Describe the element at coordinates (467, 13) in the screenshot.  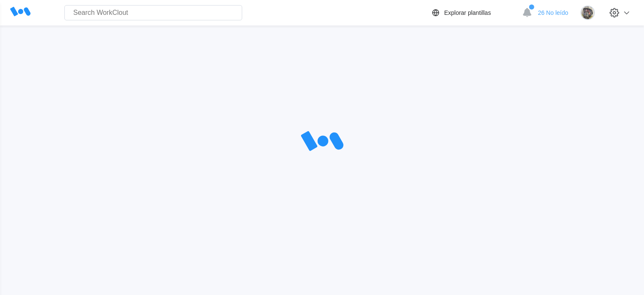
I see `div: Explorar plantillas` at that location.